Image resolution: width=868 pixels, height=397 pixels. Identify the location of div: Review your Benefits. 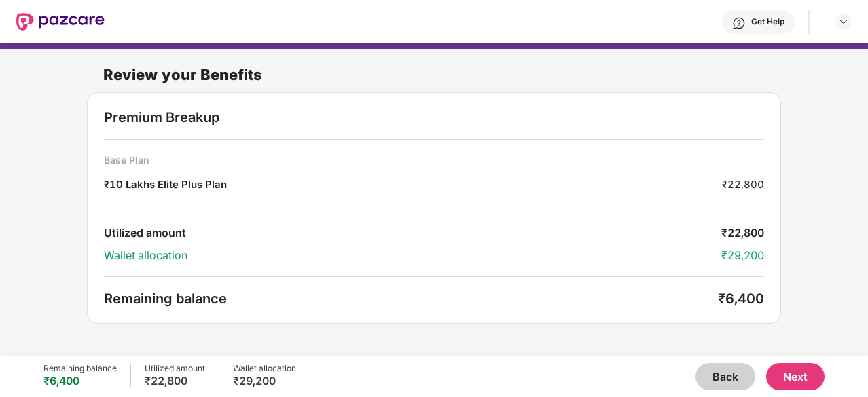
(434, 71).